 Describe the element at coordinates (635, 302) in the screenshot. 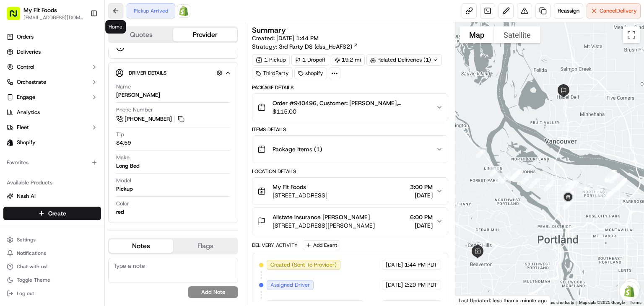

I see `a: Terms (opens in new tab)` at that location.